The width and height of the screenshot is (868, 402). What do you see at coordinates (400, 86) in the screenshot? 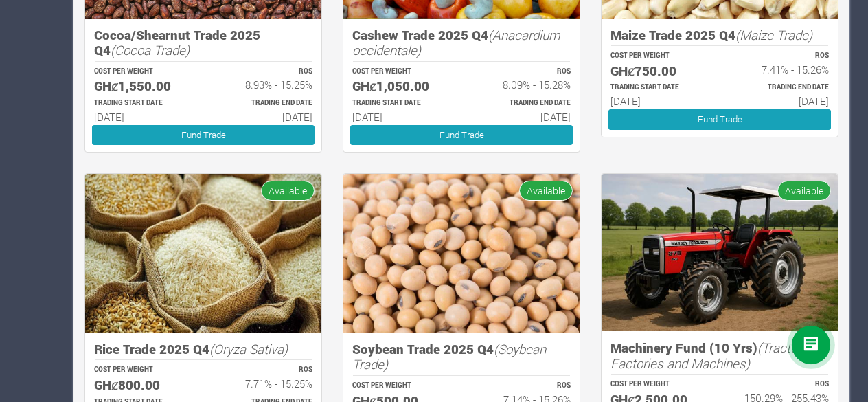
I see `h5: GHȼ1,050.00` at bounding box center [400, 86].